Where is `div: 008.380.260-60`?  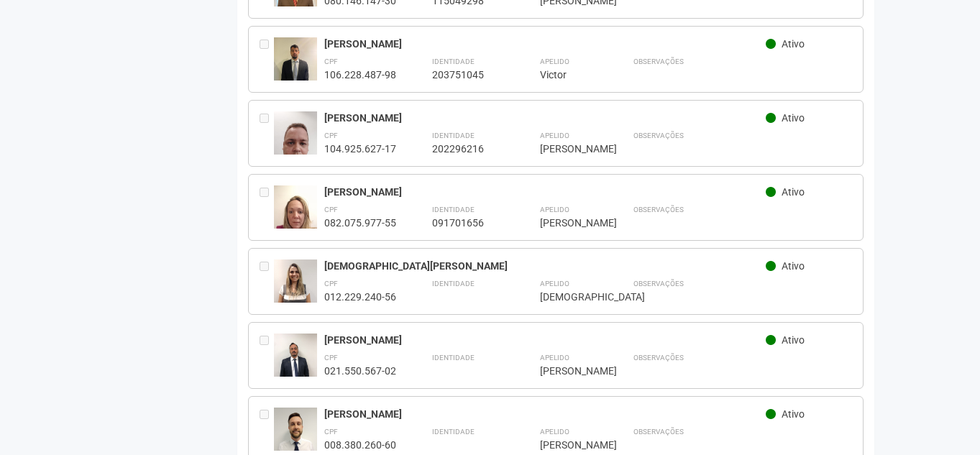
div: 008.380.260-60 is located at coordinates (360, 445).